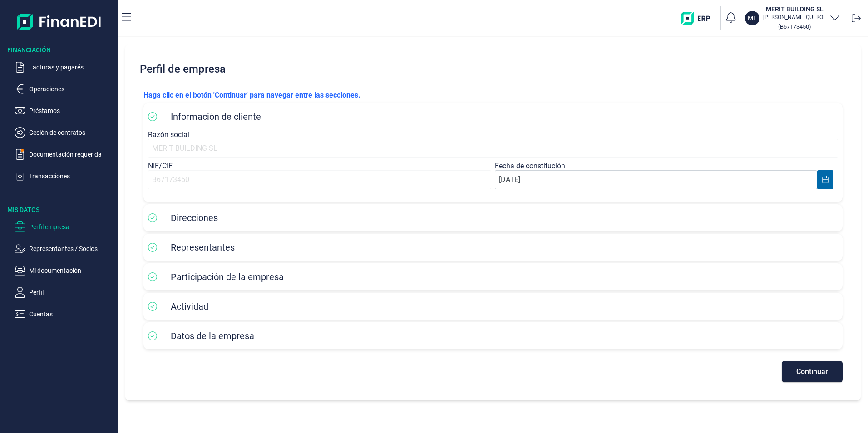 The width and height of the screenshot is (868, 433). Describe the element at coordinates (65, 248) in the screenshot. I see `button: Representantes / Socios` at that location.